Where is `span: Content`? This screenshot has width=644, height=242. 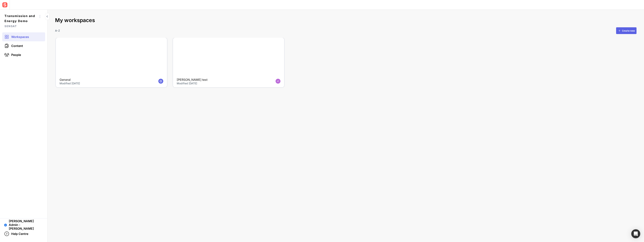
span: Content is located at coordinates (17, 46).